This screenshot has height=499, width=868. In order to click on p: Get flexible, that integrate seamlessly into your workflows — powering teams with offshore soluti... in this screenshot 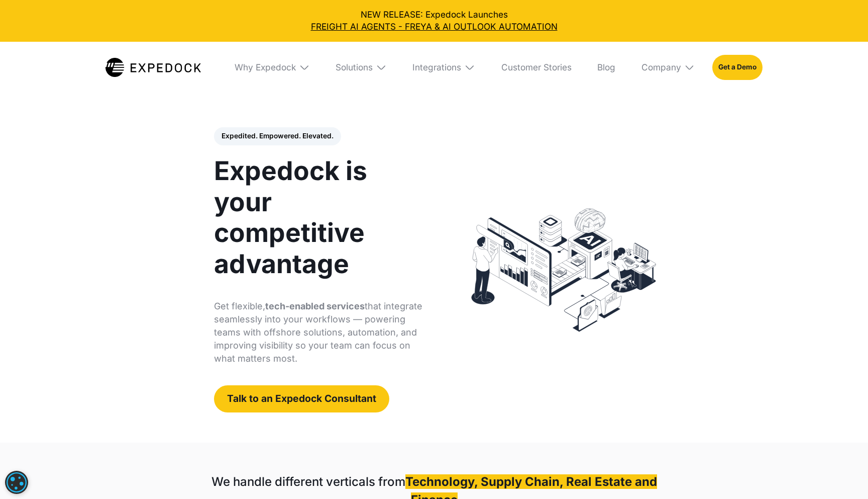, I will do `click(320, 332)`.